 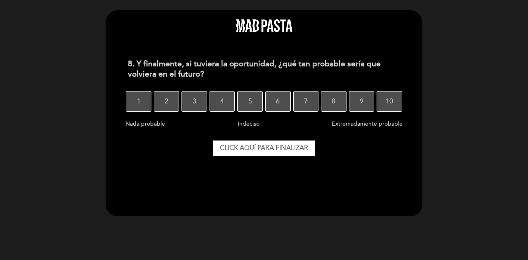 I want to click on button: 1, so click(x=139, y=102).